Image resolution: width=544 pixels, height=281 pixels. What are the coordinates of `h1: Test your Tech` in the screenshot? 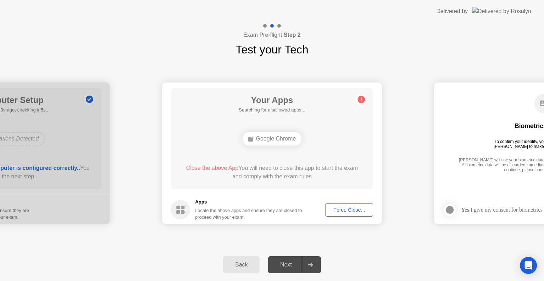 It's located at (272, 50).